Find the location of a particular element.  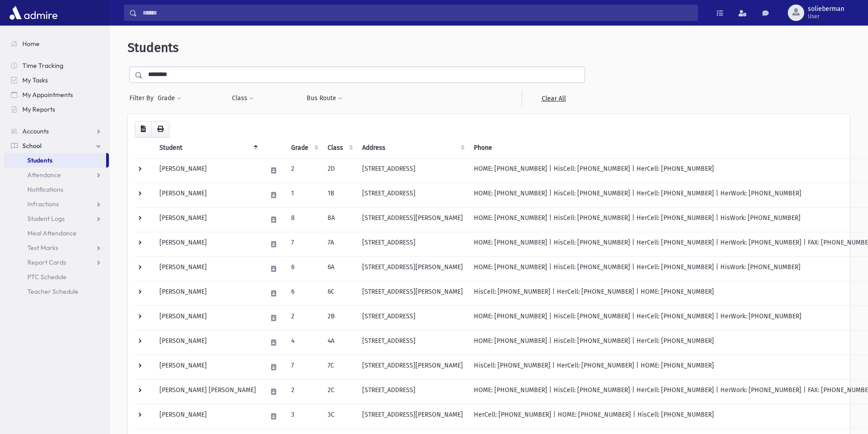

a: My Tasks is located at coordinates (56, 80).